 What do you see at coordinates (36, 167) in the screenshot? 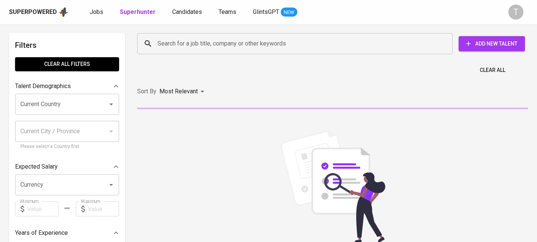
I see `p: Expected Salary` at bounding box center [36, 167].